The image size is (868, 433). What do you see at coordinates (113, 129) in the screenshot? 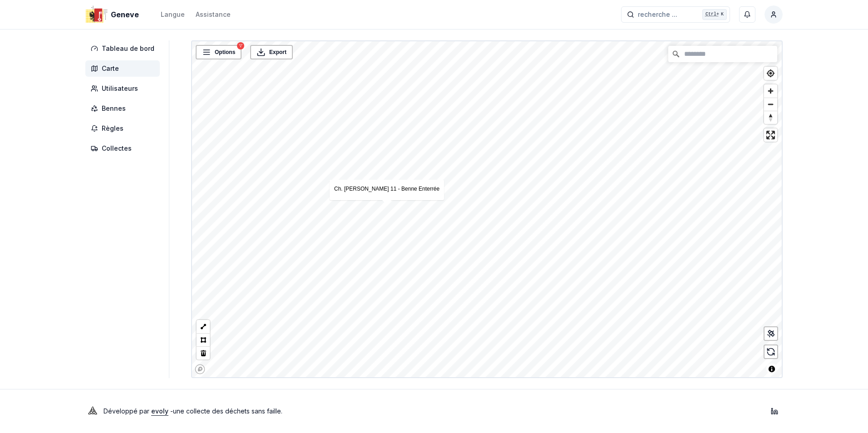
I see `span: Règles` at bounding box center [113, 129].